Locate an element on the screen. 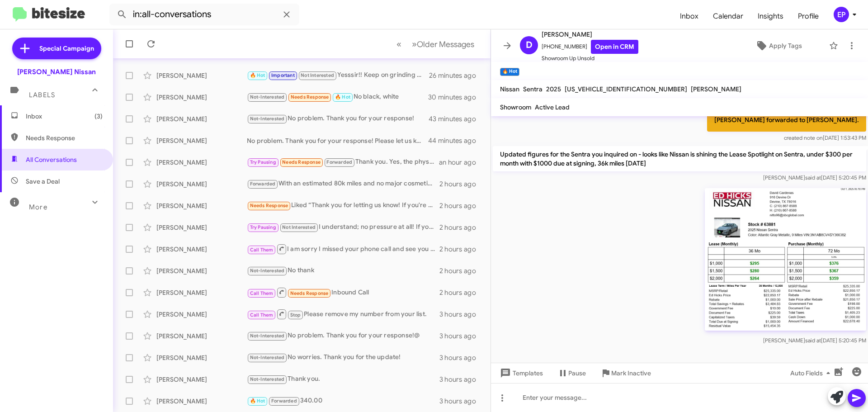  span: Pause is located at coordinates (577, 373).